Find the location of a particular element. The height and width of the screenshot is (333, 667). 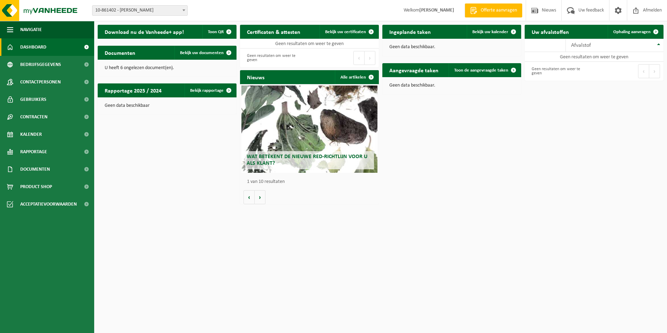

span: Acceptatievoorwaarden is located at coordinates (48, 204).